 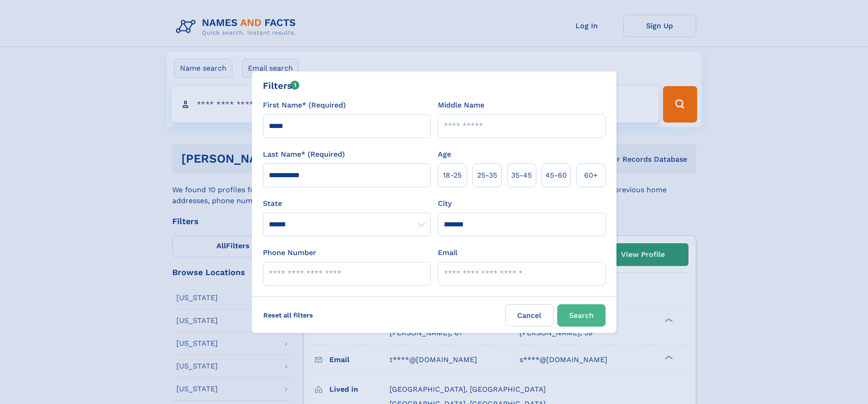 I want to click on span: 35‑45, so click(x=521, y=176).